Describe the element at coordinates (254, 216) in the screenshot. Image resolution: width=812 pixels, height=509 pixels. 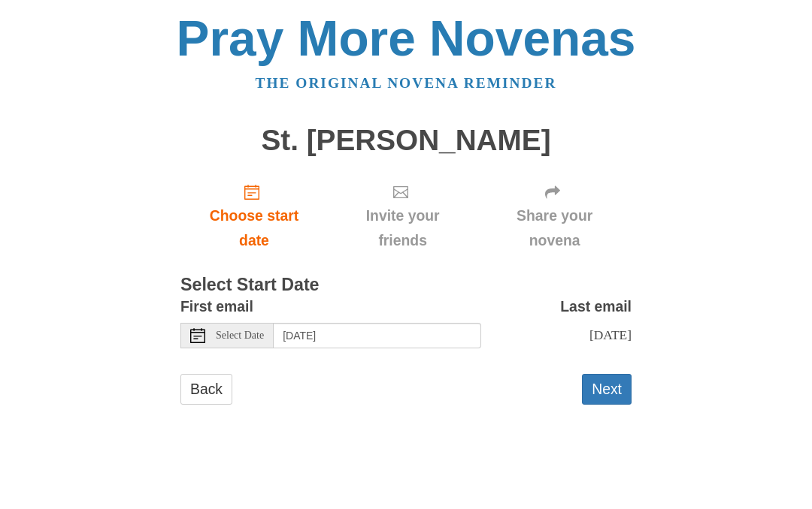
I see `a: Choose start date` at that location.